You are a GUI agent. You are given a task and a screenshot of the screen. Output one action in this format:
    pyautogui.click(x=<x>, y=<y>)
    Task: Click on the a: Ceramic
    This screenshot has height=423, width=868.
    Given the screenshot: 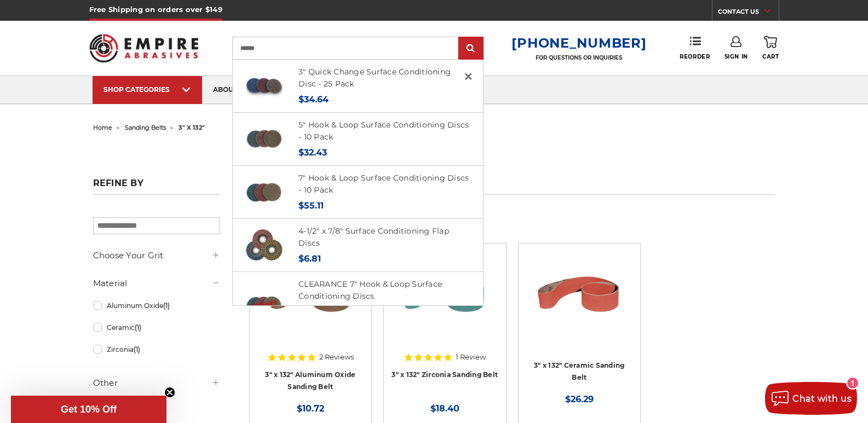 What is the action you would take?
    pyautogui.click(x=156, y=327)
    